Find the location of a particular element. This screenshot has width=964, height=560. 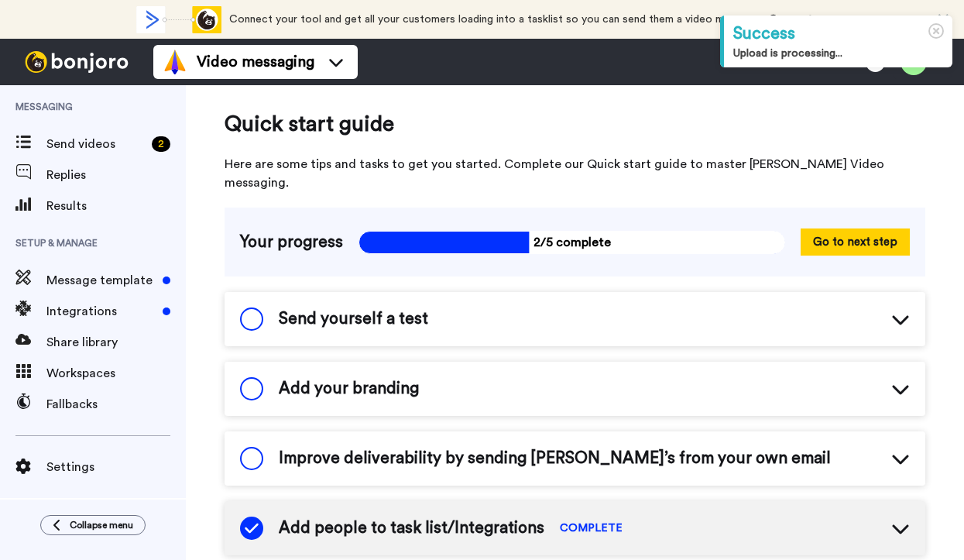

span: Your progress is located at coordinates (291, 242).